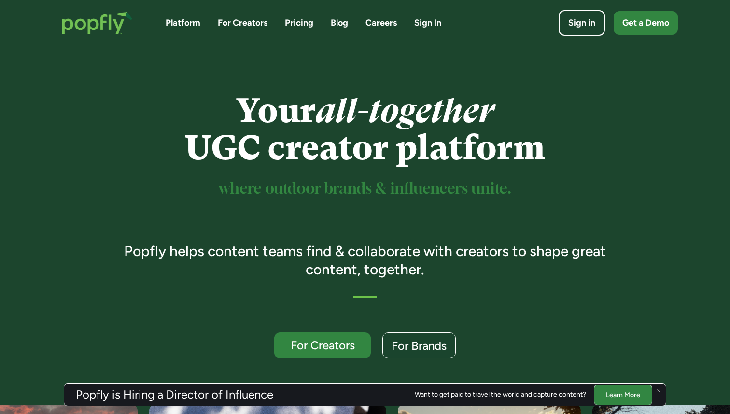 The image size is (730, 414). Describe the element at coordinates (299, 23) in the screenshot. I see `a: Pricing` at that location.